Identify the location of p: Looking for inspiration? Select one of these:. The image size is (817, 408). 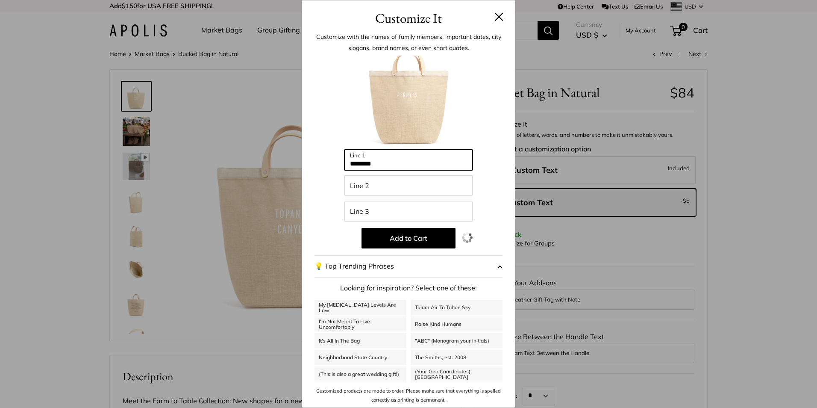
(409, 288).